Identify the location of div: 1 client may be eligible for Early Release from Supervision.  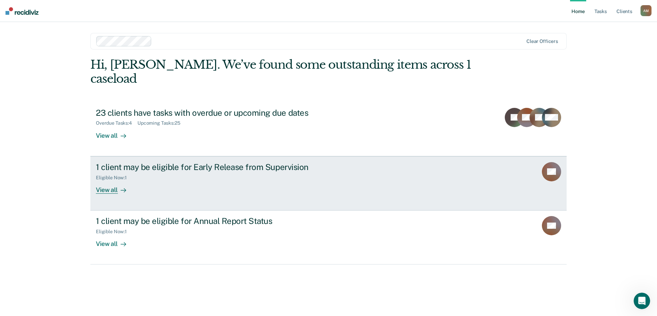
(217, 167).